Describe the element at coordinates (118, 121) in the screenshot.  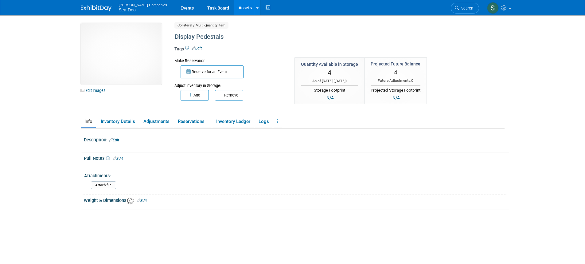
I see `a: Inventory Details` at that location.